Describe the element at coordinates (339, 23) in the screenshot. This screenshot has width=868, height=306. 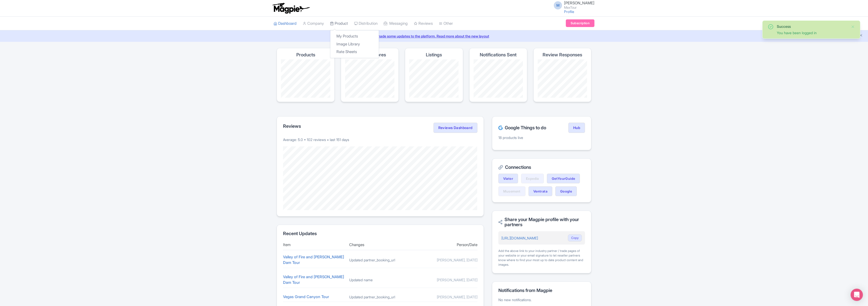
I see `a: Product` at that location.